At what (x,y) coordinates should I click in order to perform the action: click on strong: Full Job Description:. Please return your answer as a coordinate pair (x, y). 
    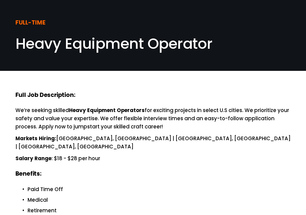
    Looking at the image, I should click on (45, 95).